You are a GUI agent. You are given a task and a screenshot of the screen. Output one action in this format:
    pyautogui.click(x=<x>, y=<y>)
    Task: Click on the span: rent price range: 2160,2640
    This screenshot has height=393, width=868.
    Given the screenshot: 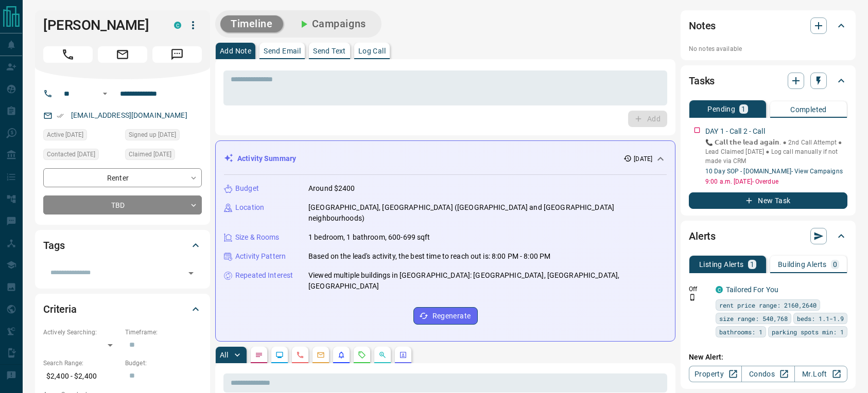 What is the action you would take?
    pyautogui.click(x=768, y=306)
    